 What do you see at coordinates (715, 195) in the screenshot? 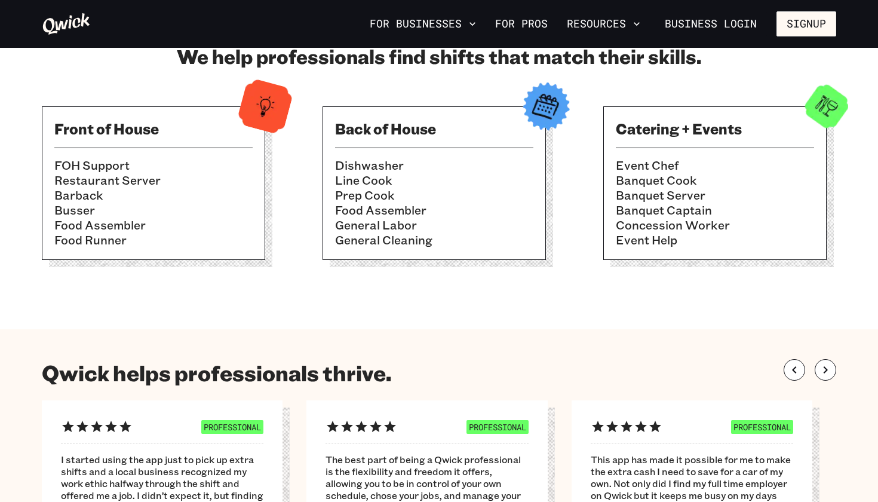
I see `li: Banquet Server` at bounding box center [715, 195].